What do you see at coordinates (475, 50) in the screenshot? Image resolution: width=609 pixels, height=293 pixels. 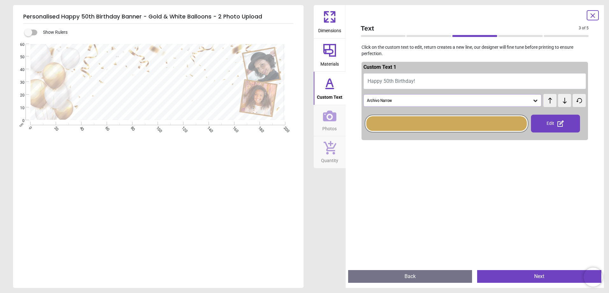 I see `p: Click on the custom text to edit, return creates a new line, our designer will fine tune before p...` at bounding box center [475, 50].